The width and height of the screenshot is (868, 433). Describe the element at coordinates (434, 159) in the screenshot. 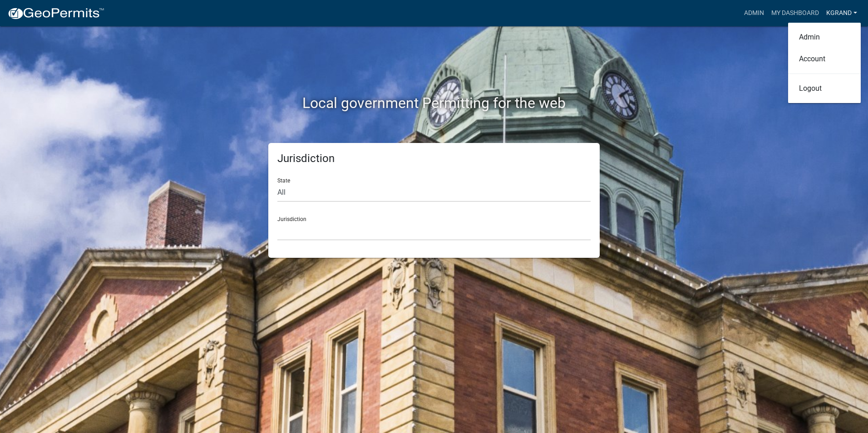

I see `h5: Jurisdiction` at that location.